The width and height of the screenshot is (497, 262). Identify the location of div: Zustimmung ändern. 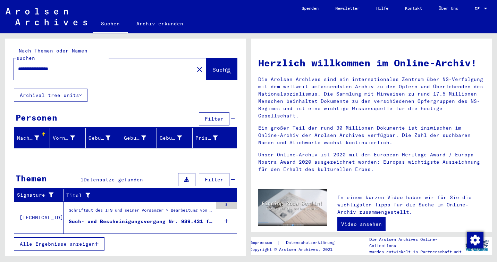
(475, 240).